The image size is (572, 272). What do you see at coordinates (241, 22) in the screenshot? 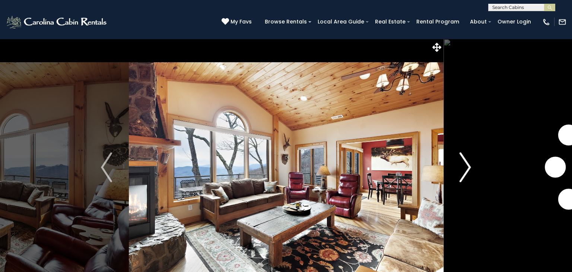
I see `span: My Favs` at bounding box center [241, 22].